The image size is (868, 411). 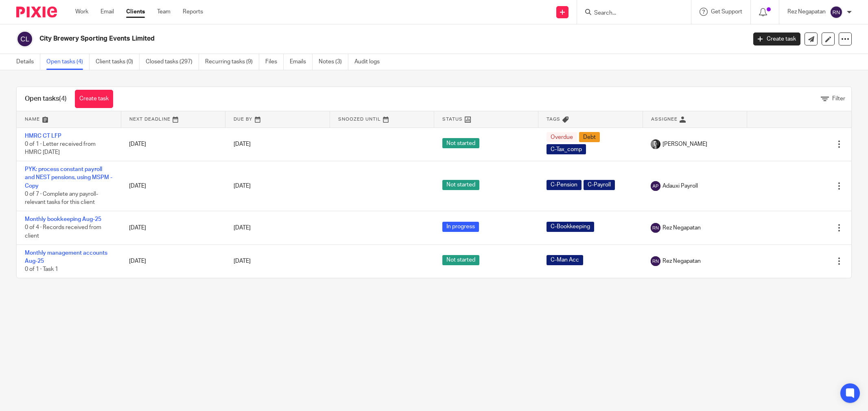 What do you see at coordinates (135, 11) in the screenshot?
I see `a: Clients` at bounding box center [135, 11].